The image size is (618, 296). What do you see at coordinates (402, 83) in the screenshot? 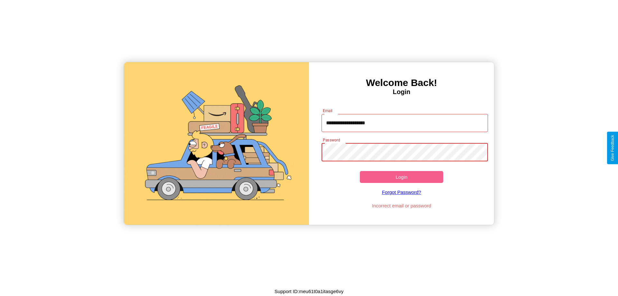
I see `h3: Welcome Back!` at bounding box center [402, 83].